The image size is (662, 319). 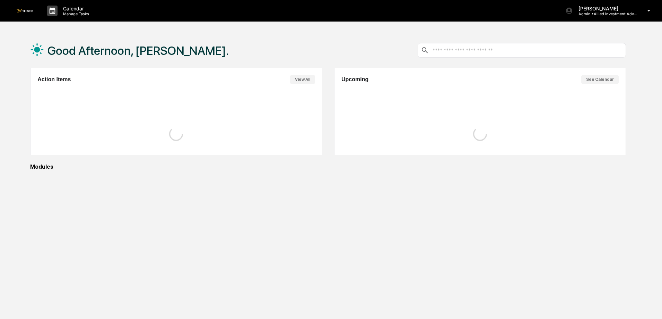 What do you see at coordinates (303, 79) in the screenshot?
I see `button: View All` at bounding box center [303, 79].